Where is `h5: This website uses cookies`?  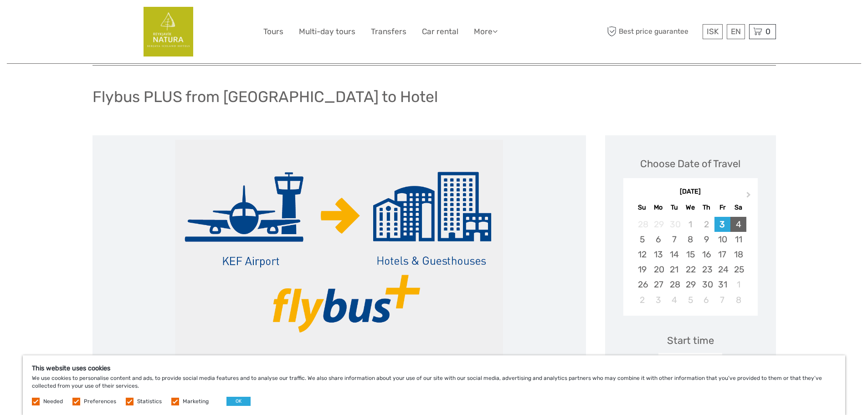 h5: This website uses cookies is located at coordinates (434, 368).